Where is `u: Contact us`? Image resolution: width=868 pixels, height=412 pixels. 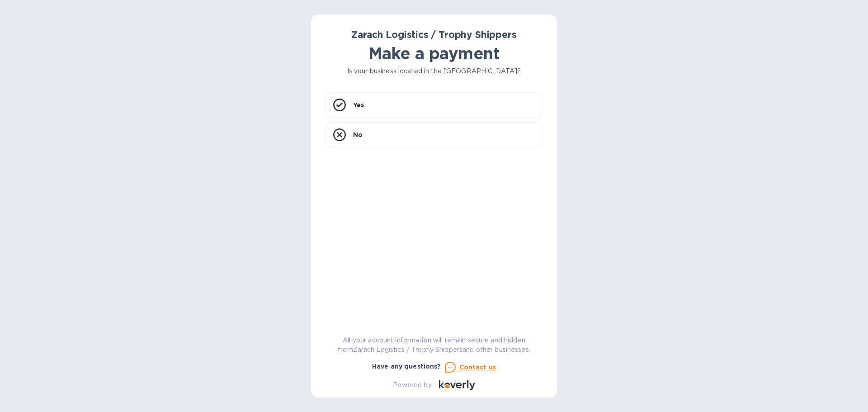 u: Contact us is located at coordinates (478, 367).